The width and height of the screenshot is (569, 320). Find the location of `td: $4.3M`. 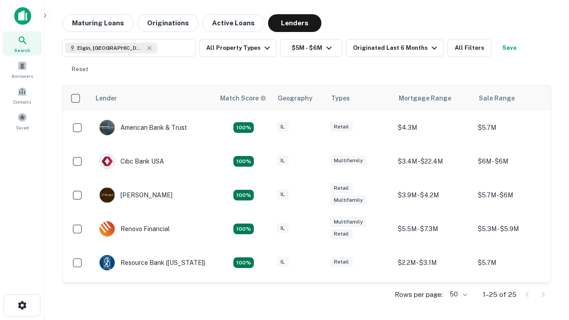

td: $4.3M is located at coordinates (433, 128).